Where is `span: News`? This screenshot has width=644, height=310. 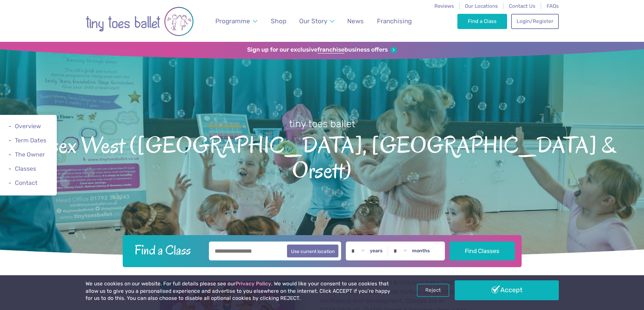
span: News is located at coordinates (355, 21).